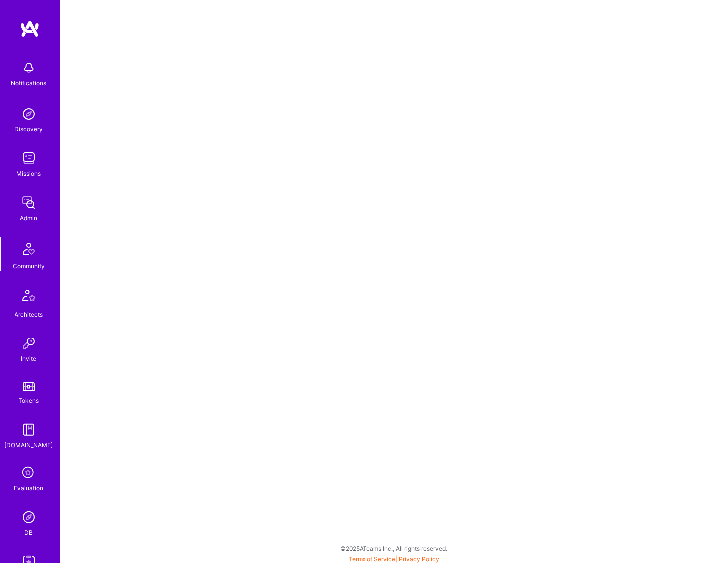 The image size is (728, 563). I want to click on img: discovery, so click(29, 114).